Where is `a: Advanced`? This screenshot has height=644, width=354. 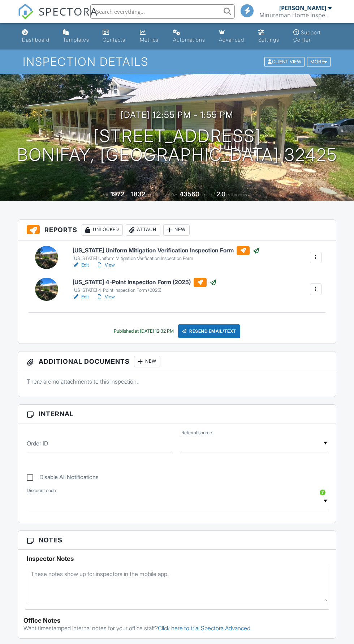 a: Advanced is located at coordinates (233, 36).